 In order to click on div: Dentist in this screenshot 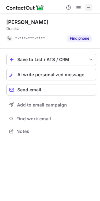, I will do `click(51, 29)`.